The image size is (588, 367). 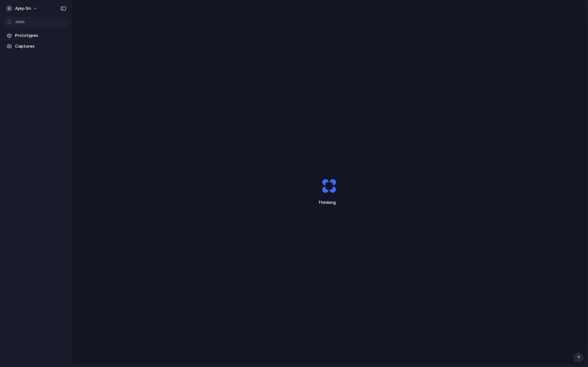 I want to click on span: Prototypes, so click(x=41, y=36).